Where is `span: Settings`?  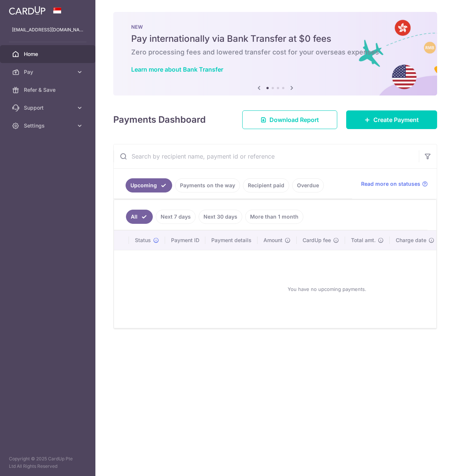
span: Settings is located at coordinates (49, 126).